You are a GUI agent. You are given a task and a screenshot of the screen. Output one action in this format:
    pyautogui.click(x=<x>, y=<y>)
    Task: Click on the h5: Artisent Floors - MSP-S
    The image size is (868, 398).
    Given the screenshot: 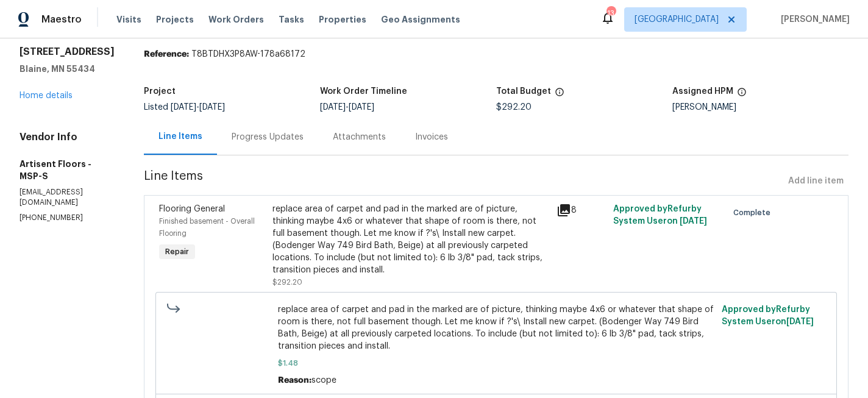 What is the action you would take?
    pyautogui.click(x=67, y=170)
    